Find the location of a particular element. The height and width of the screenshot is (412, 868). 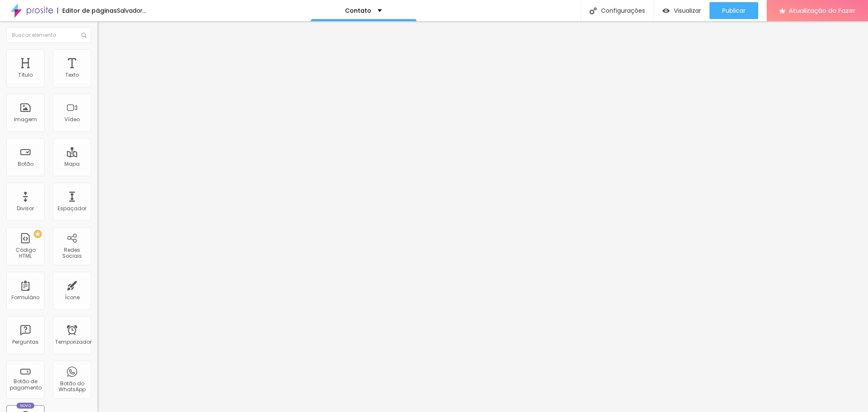

font: Vídeo is located at coordinates (72, 119).